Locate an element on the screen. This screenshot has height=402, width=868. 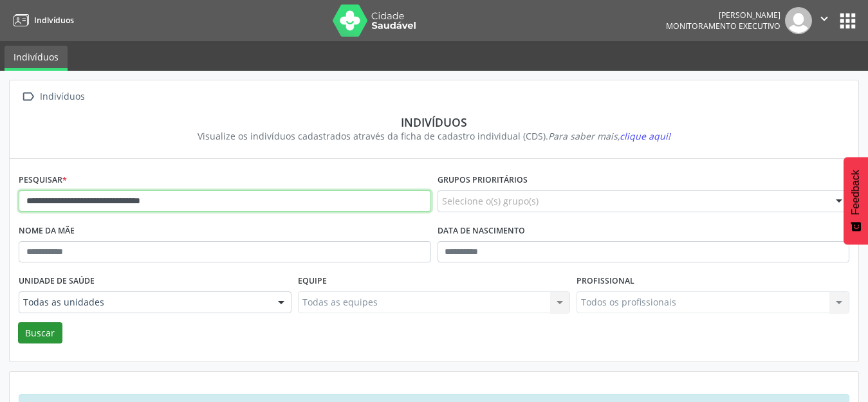
i: Para saber mais, is located at coordinates (609, 136).